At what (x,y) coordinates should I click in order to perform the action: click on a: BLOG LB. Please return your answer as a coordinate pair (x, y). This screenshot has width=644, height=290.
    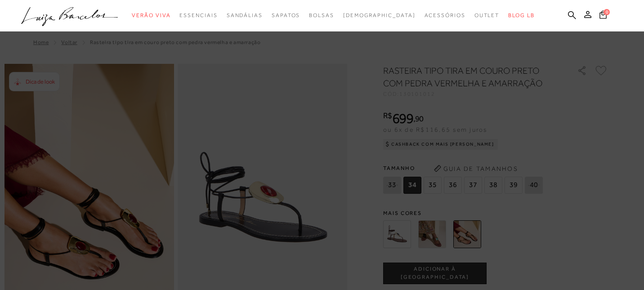
    Looking at the image, I should click on (522, 15).